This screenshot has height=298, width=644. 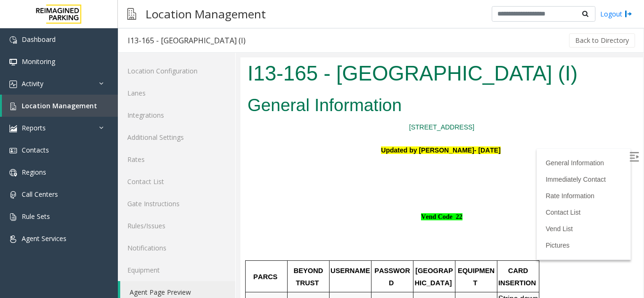 What do you see at coordinates (34, 127) in the screenshot?
I see `span: Reports` at bounding box center [34, 127].